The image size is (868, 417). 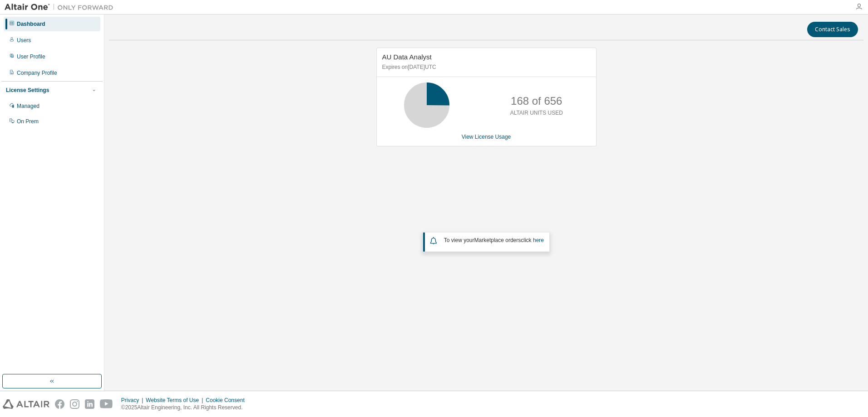 What do you see at coordinates (62, 7) in the screenshot?
I see `img: Altair One` at bounding box center [62, 7].